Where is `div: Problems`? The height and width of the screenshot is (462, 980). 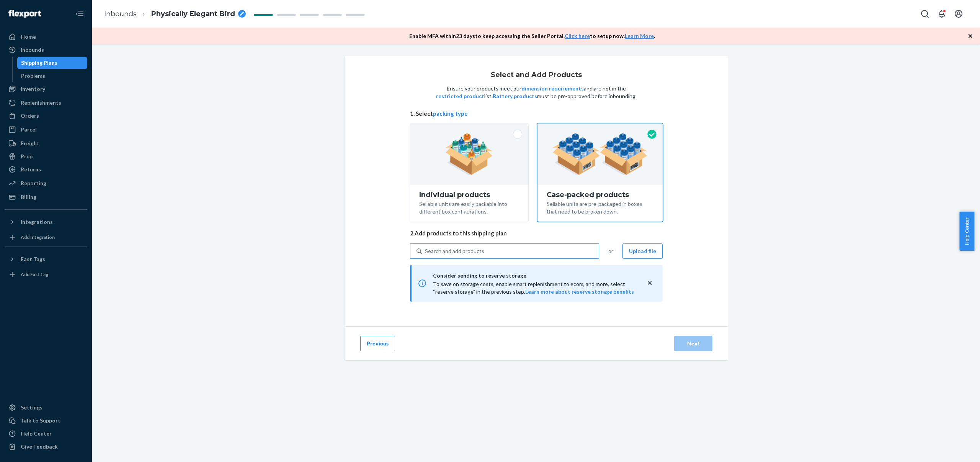
div: Problems is located at coordinates (33, 76).